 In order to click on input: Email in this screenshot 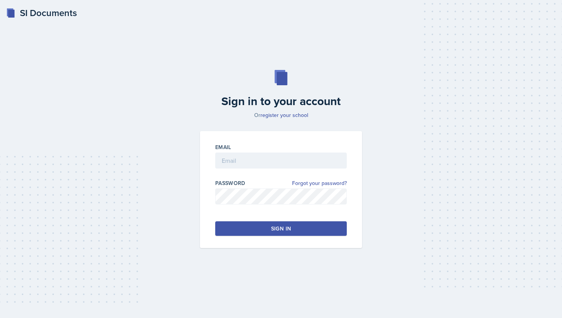, I will do `click(281, 161)`.